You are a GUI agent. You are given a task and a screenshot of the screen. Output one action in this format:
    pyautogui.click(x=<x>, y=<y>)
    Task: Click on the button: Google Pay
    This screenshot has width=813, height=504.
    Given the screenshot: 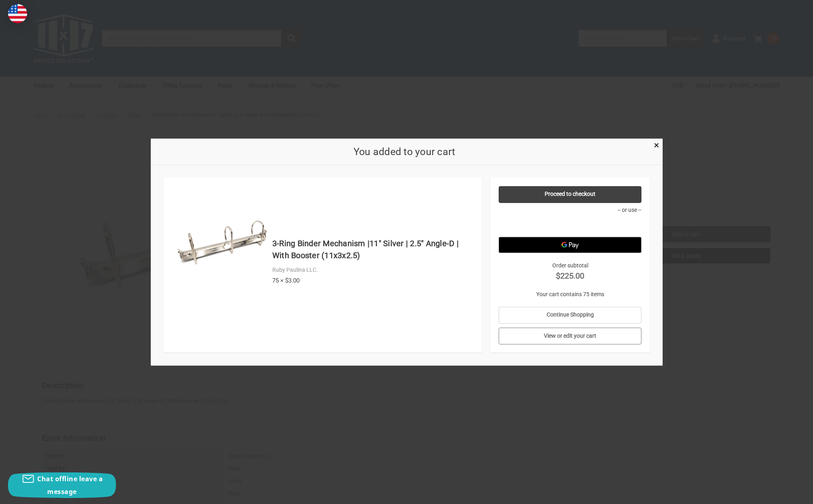 What is the action you would take?
    pyautogui.click(x=570, y=245)
    